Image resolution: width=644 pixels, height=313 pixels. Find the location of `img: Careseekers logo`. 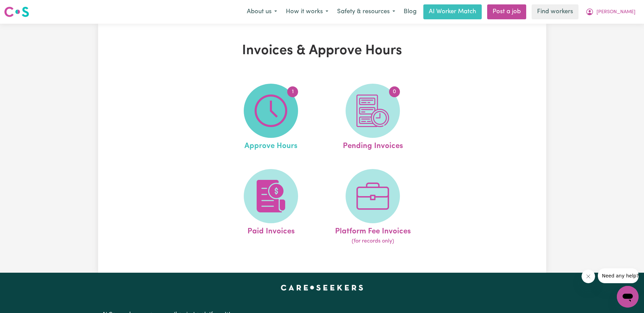

img: Careseekers logo is located at coordinates (17, 12).